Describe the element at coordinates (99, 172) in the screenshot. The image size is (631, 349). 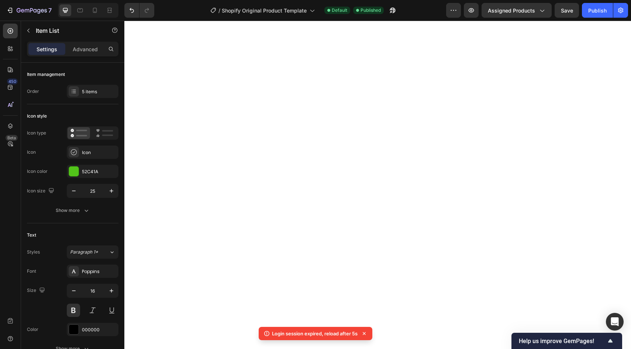
I see `div: 52C41A` at that location.